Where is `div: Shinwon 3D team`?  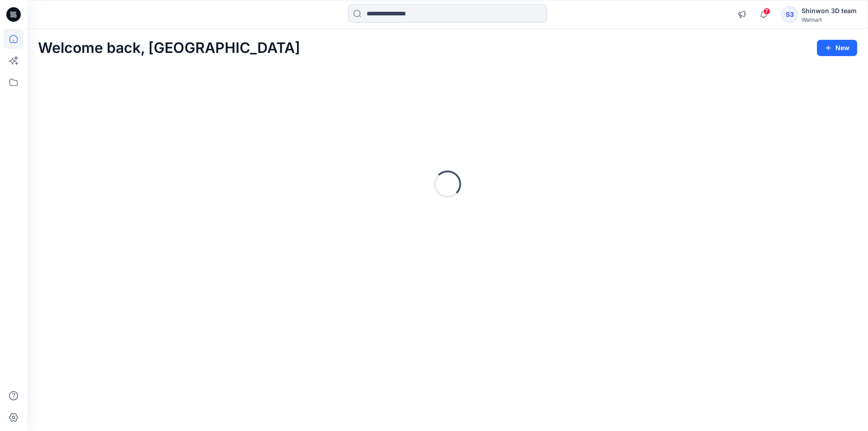 div: Shinwon 3D team is located at coordinates (829, 11).